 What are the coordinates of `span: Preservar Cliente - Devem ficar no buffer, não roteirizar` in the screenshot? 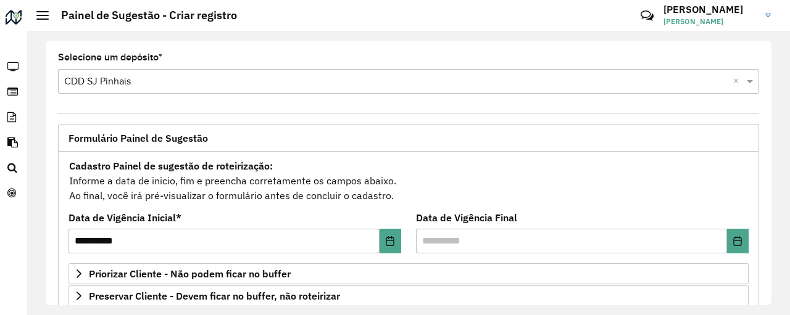 It's located at (214, 296).